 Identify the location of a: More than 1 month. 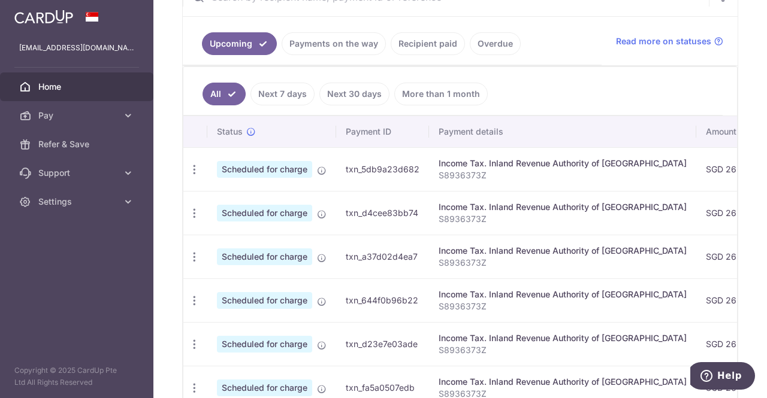
(441, 94).